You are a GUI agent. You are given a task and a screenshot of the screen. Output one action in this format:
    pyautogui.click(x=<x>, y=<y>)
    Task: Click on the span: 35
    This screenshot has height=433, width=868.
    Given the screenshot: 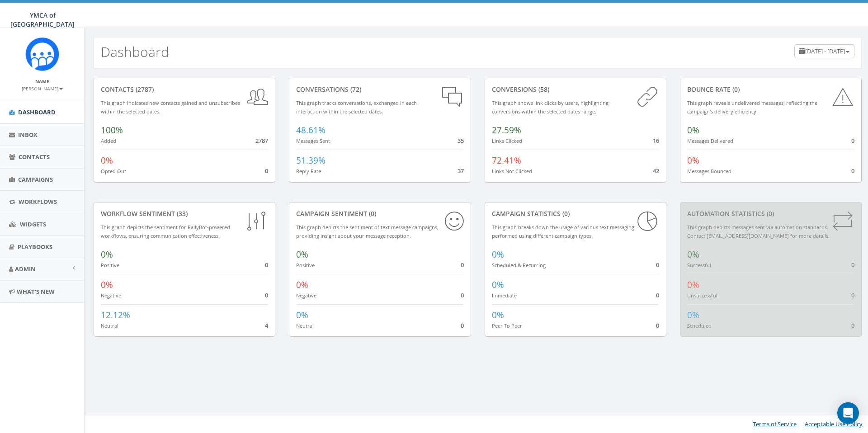 What is the action you would take?
    pyautogui.click(x=460, y=141)
    